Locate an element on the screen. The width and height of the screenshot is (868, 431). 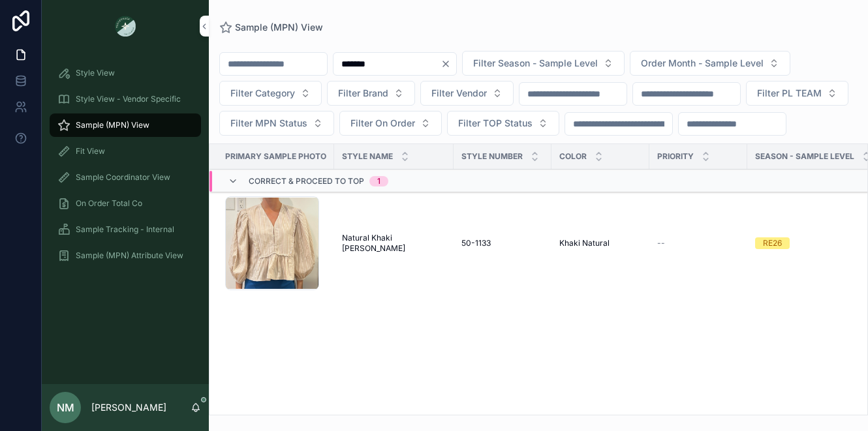
span: Sample (MPN) Attribute View is located at coordinates (129, 255).